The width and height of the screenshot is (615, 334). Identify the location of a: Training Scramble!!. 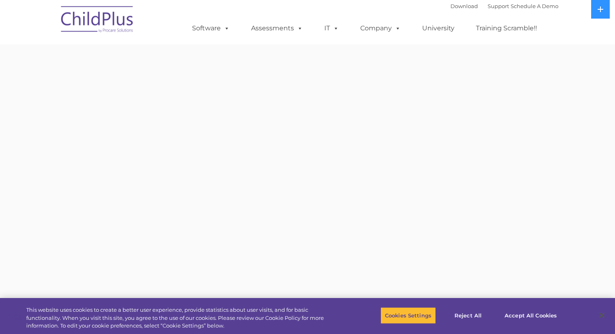
(507, 28).